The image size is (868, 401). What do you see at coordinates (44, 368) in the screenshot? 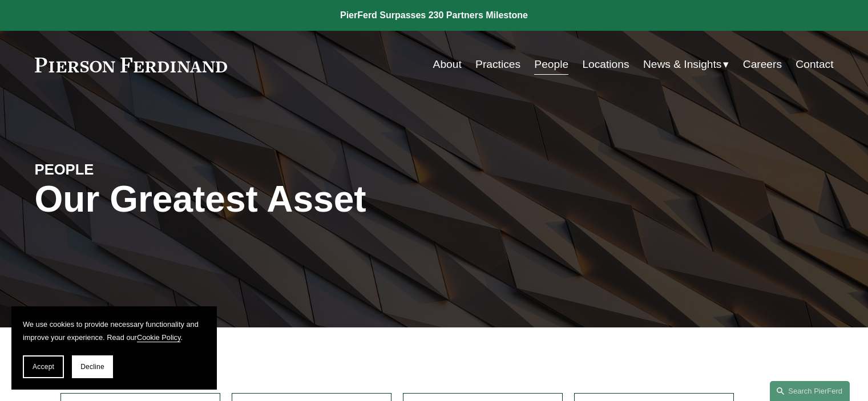
I see `span: Accept` at bounding box center [44, 368].